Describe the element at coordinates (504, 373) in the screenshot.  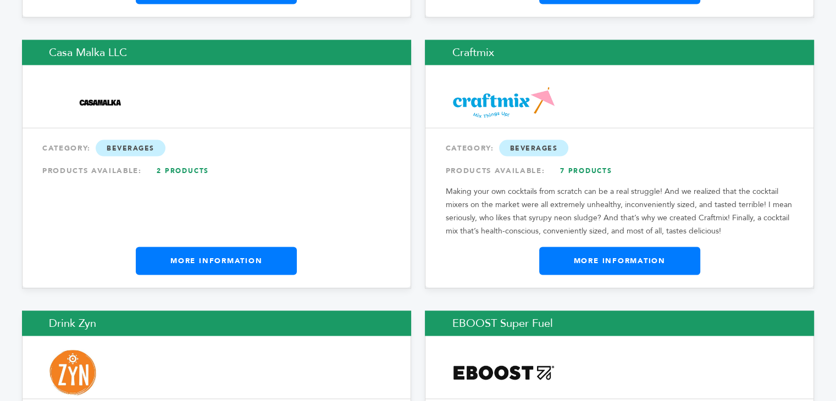
I see `img: EBOOST Super Fuel` at that location.